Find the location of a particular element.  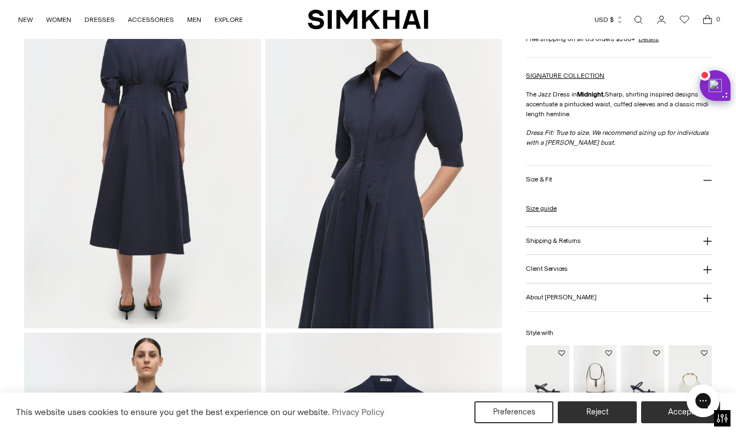

h6: Style with is located at coordinates (618, 333).